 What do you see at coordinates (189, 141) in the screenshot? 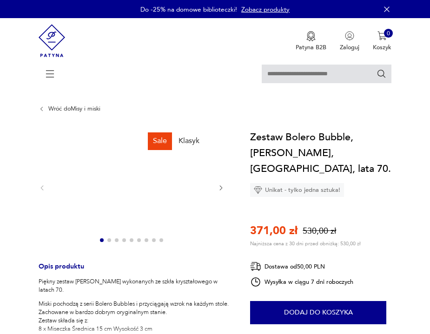
I see `div: Klasyk` at bounding box center [189, 141].